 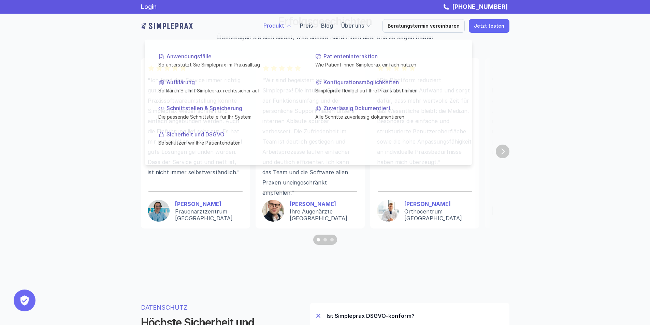 What do you see at coordinates (230, 138) in the screenshot?
I see `a: Sicherheit und DSGVOSo schützen wir Ihre Patientendaten` at bounding box center [230, 138].